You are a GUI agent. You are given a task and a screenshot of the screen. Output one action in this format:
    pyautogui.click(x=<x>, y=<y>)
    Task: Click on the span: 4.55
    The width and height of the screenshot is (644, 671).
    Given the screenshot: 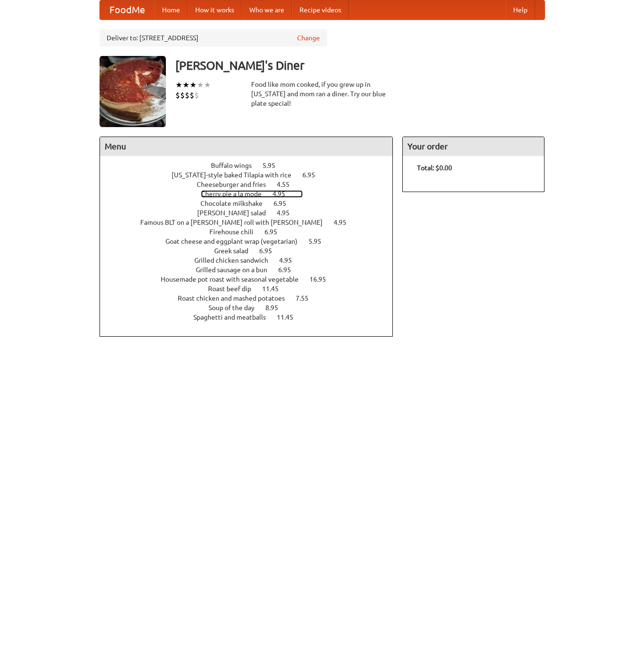 What is the action you would take?
    pyautogui.click(x=288, y=185)
    